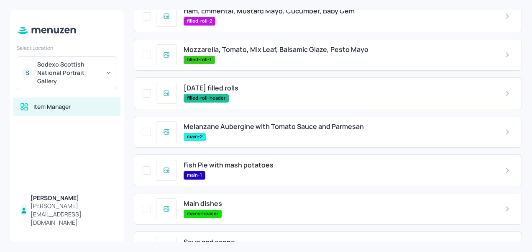 The width and height of the screenshot is (532, 252). I want to click on span: Main dishes, so click(203, 203).